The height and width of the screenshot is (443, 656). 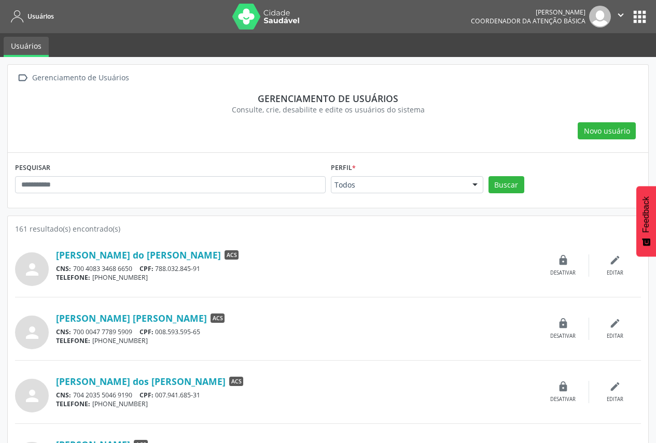 What do you see at coordinates (33, 168) in the screenshot?
I see `label: PESQUISAR` at bounding box center [33, 168].